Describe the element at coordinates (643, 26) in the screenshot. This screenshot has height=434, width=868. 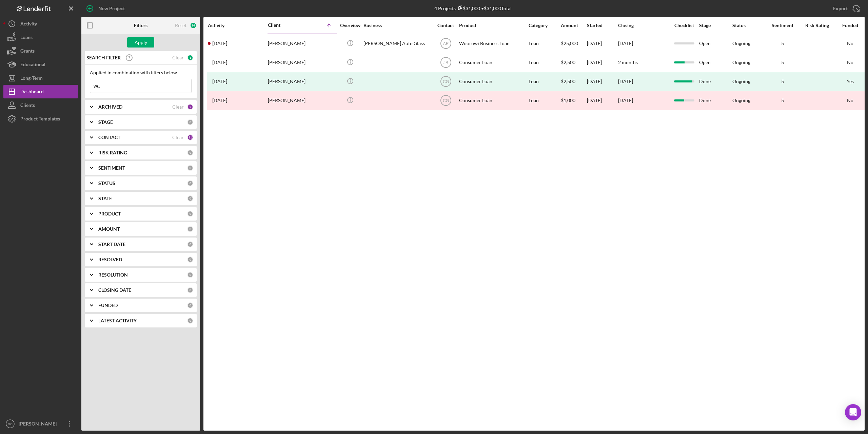
I see `div: Closing` at that location.